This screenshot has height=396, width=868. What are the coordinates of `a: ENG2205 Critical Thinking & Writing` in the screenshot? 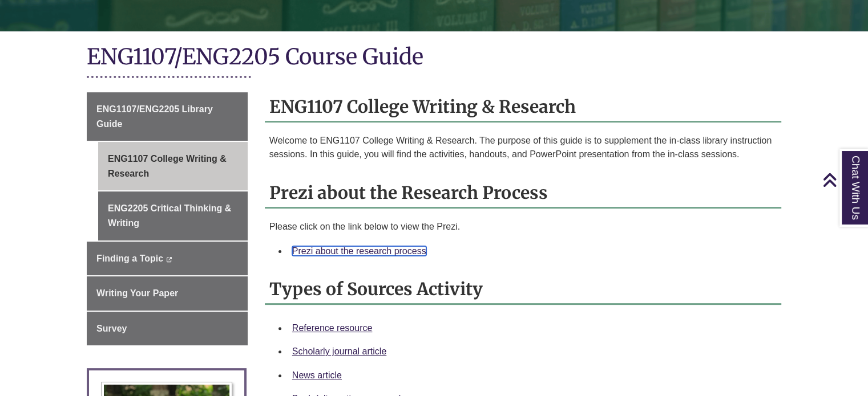 It's located at (173, 216).